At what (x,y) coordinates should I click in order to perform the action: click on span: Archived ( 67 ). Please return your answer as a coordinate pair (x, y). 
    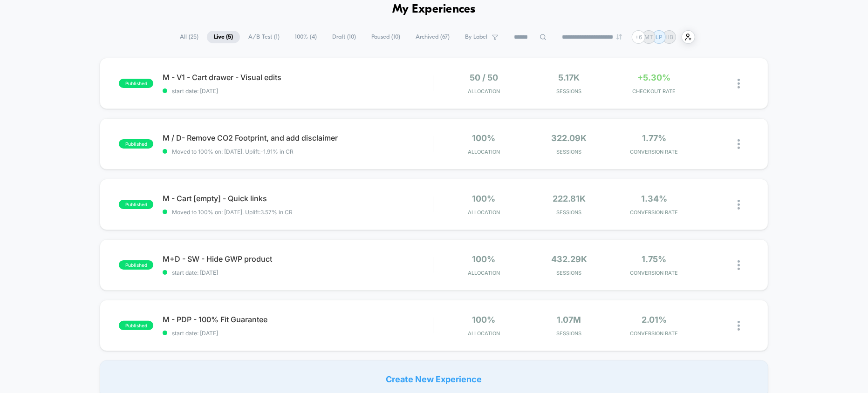
    Looking at the image, I should click on (432, 37).